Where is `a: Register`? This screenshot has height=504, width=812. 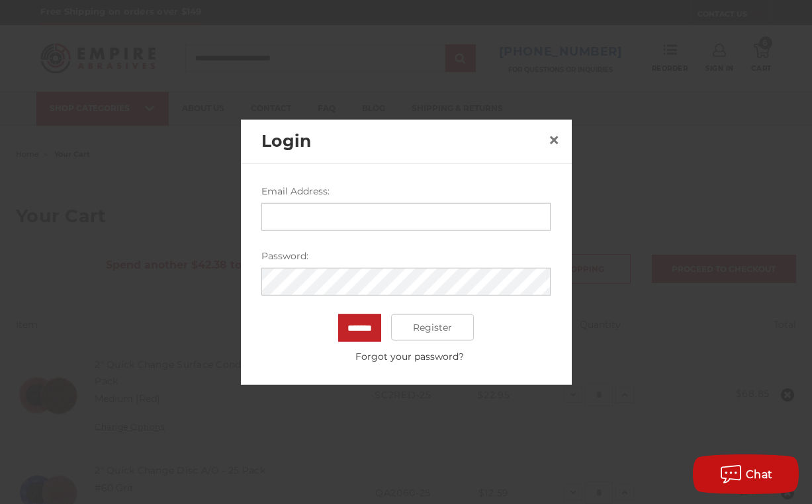 a: Register is located at coordinates (432, 328).